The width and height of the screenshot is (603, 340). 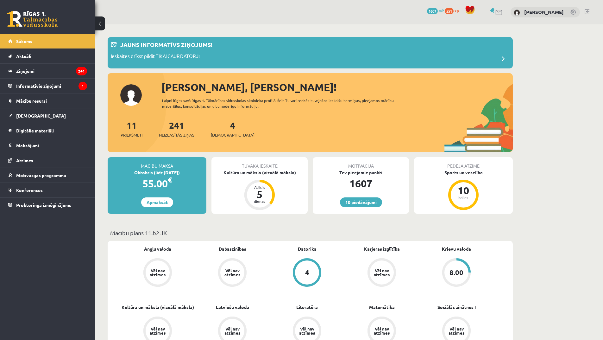 I want to click on span: xp, so click(x=457, y=10).